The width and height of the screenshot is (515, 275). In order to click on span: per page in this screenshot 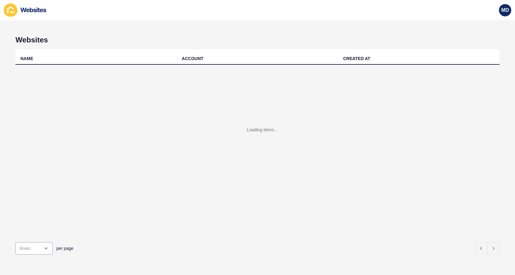, I will do `click(65, 248)`.